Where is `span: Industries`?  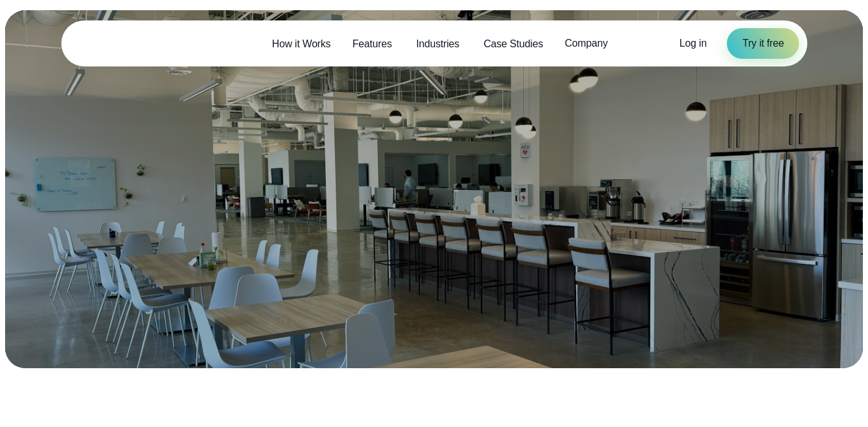 span: Industries is located at coordinates (437, 44).